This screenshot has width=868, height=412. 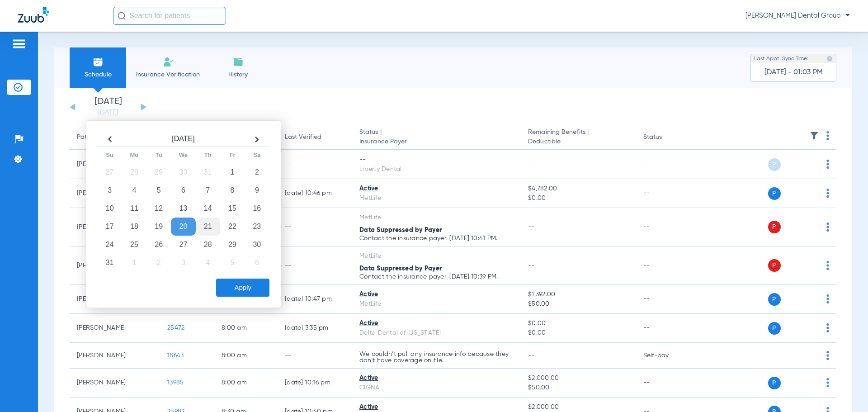 What do you see at coordinates (578, 141) in the screenshot?
I see `span: Deductible` at bounding box center [578, 141].